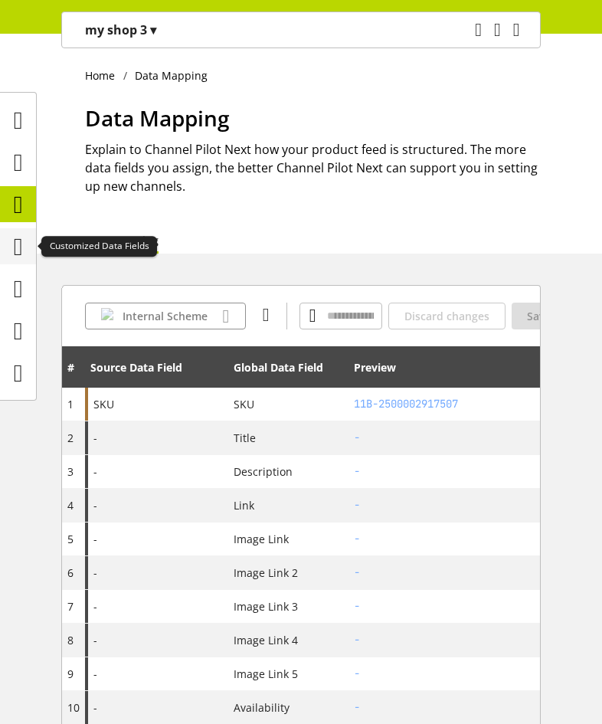  I want to click on span: Image Link 5, so click(266, 674).